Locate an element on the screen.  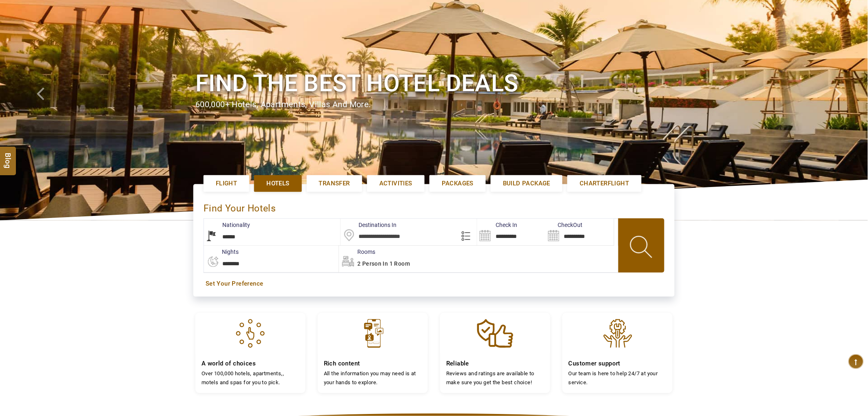
span: Hotels is located at coordinates (278, 184).